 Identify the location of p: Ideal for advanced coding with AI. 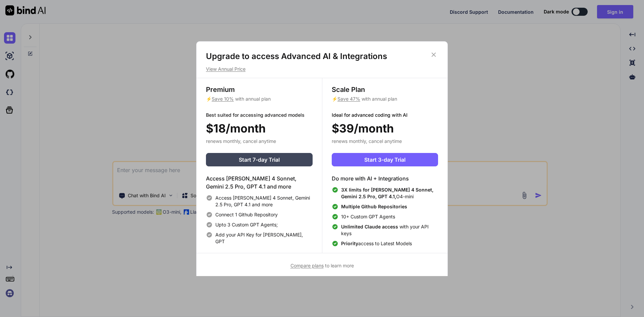
(384, 115).